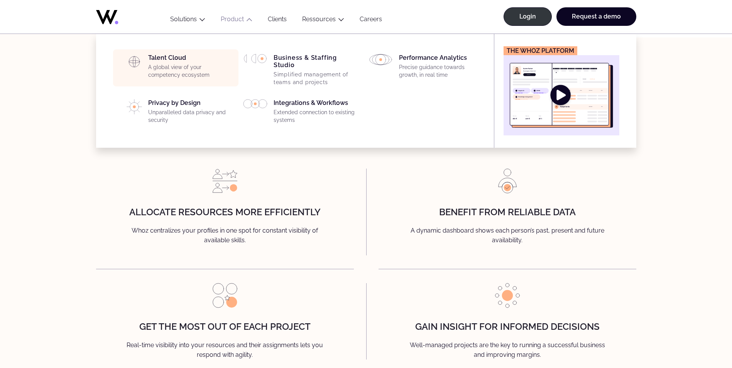 The height and width of the screenshot is (368, 732). Describe the element at coordinates (188, 20) in the screenshot. I see `button: Solutions` at that location.